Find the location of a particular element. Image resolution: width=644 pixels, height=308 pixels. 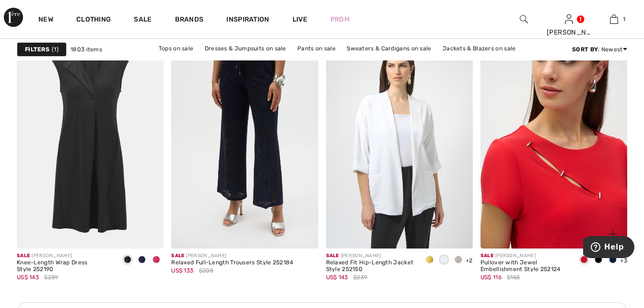

img: My Bag is located at coordinates (614, 19).